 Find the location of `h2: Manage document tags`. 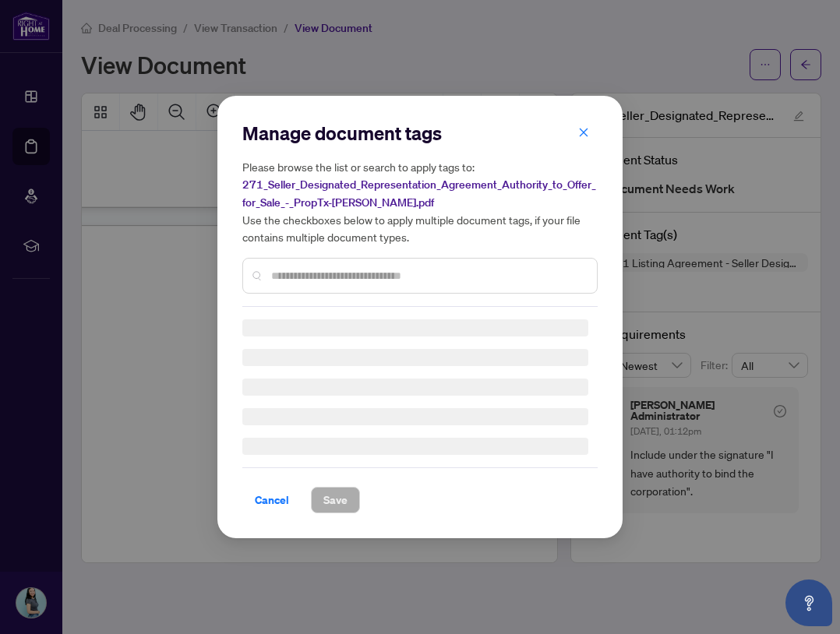

h2: Manage document tags is located at coordinates (420, 133).